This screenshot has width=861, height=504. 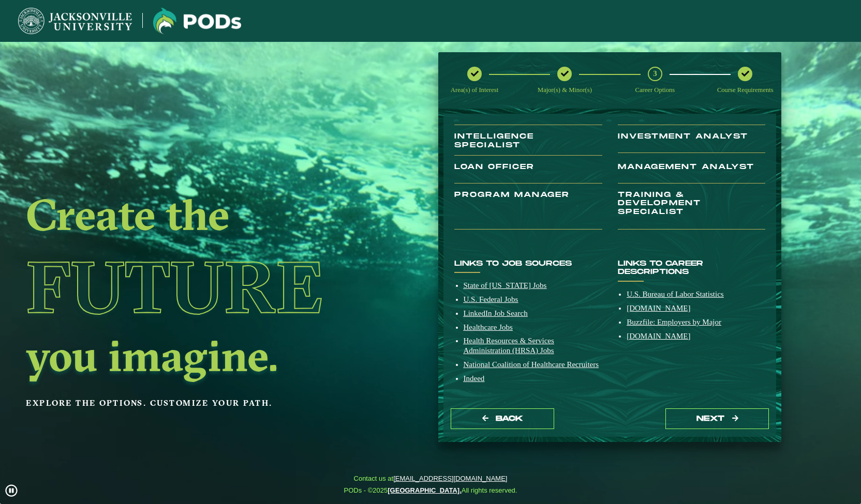 I want to click on h3: Investment Analyst, so click(x=692, y=142).